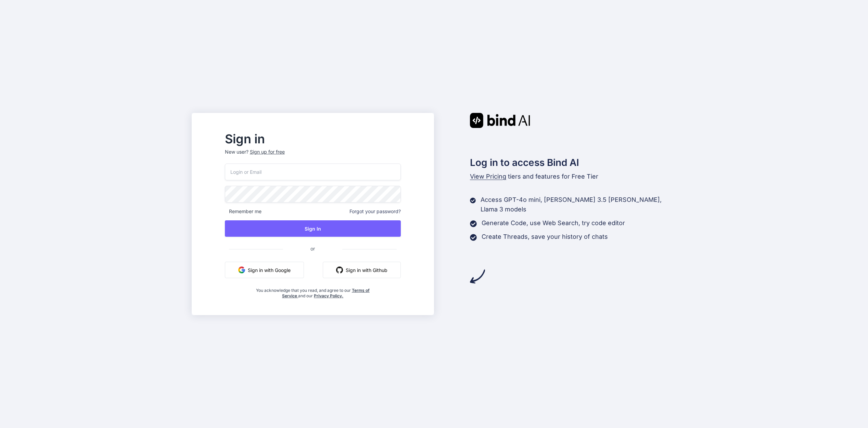 The image size is (868, 428). Describe the element at coordinates (375, 211) in the screenshot. I see `span: Forgot your password?` at that location.